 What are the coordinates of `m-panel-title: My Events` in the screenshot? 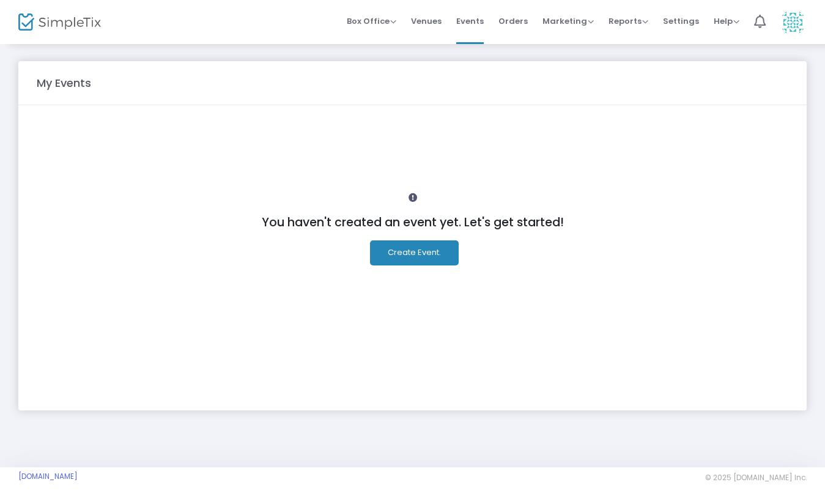 It's located at (64, 83).